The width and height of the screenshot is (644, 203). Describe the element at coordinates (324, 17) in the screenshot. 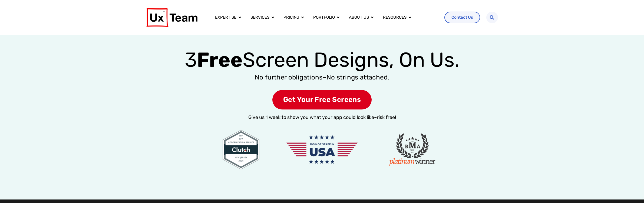

I see `a: Portfolio` at that location.